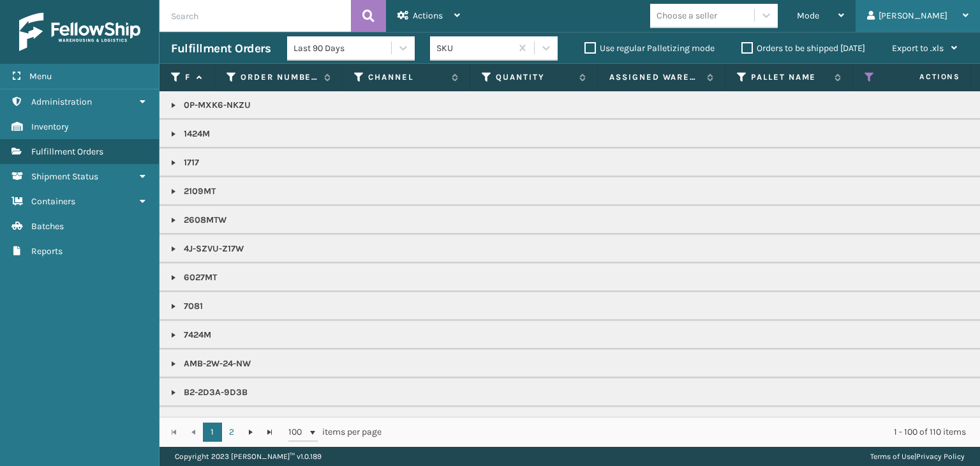 The height and width of the screenshot is (466, 980). I want to click on a: 1, so click(212, 432).